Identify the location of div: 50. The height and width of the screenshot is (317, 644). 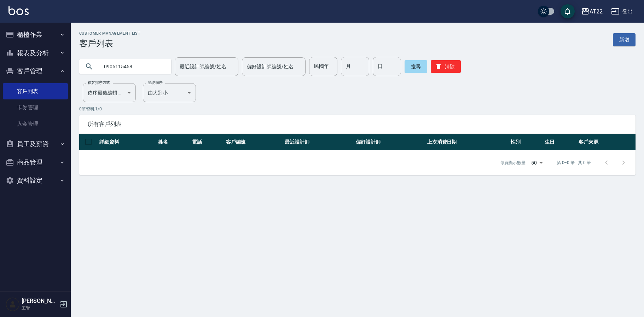
(537, 163).